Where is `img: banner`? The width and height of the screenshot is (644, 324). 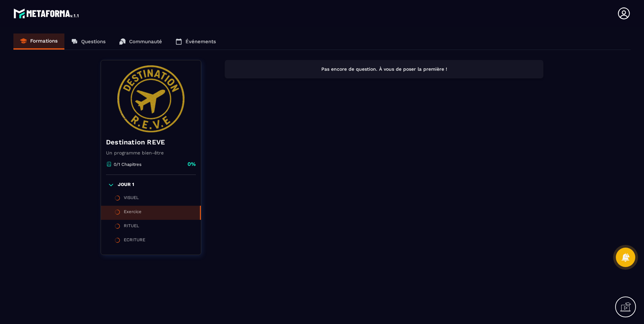 img: banner is located at coordinates (151, 99).